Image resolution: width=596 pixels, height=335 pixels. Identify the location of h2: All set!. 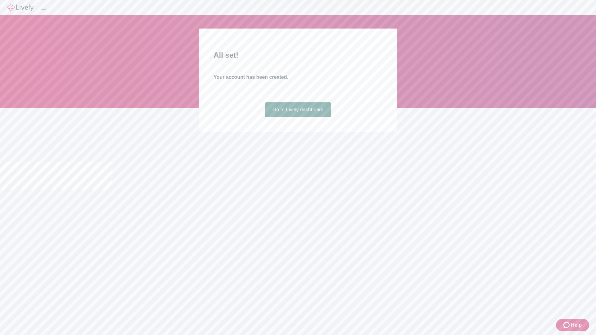
(298, 55).